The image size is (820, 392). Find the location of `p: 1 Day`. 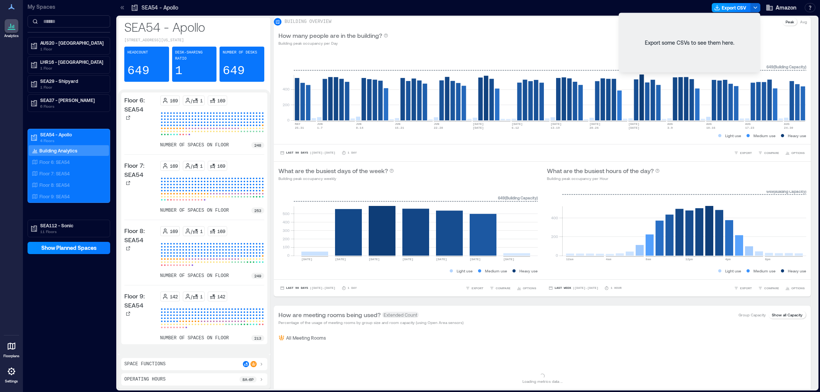

p: 1 Day is located at coordinates (352, 288).